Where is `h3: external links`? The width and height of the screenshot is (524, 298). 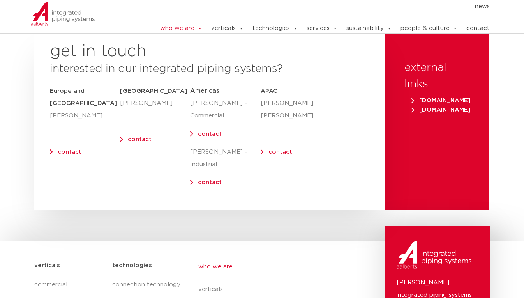
h3: external links is located at coordinates (437, 76).